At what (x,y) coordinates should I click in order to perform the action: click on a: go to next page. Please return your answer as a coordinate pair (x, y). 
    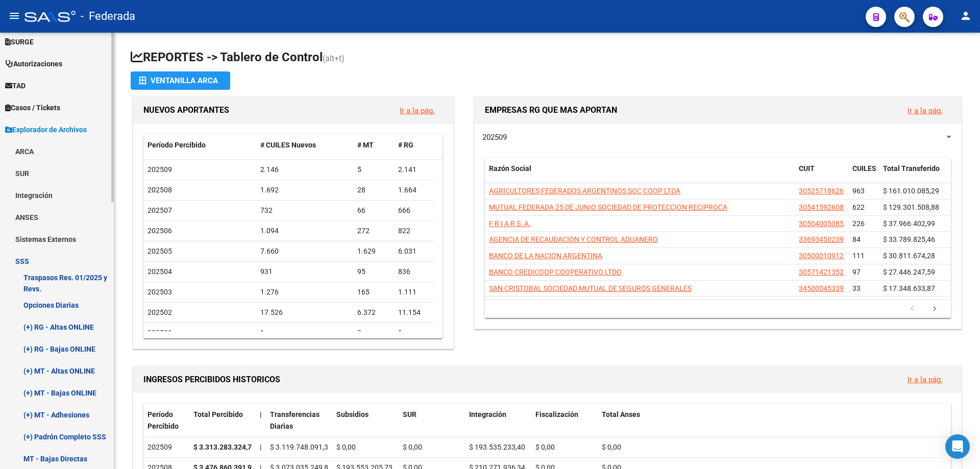
    Looking at the image, I should click on (935, 309).